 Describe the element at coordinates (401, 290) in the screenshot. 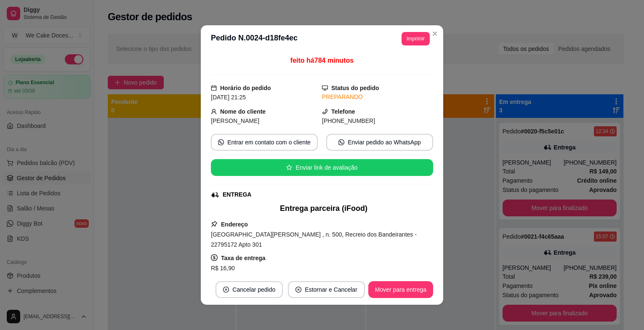

I see `button: Mover para entrega` at that location.